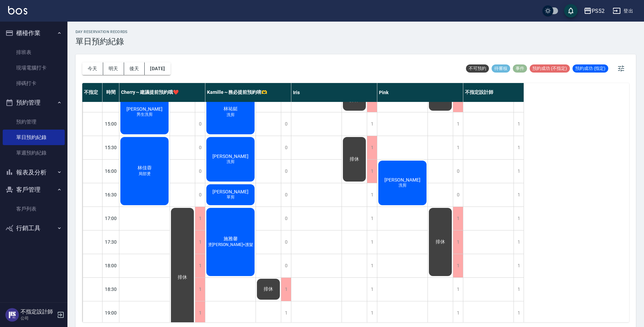 The image size is (644, 327). What do you see at coordinates (111, 266) in the screenshot?
I see `div: 18:00` at bounding box center [111, 266].